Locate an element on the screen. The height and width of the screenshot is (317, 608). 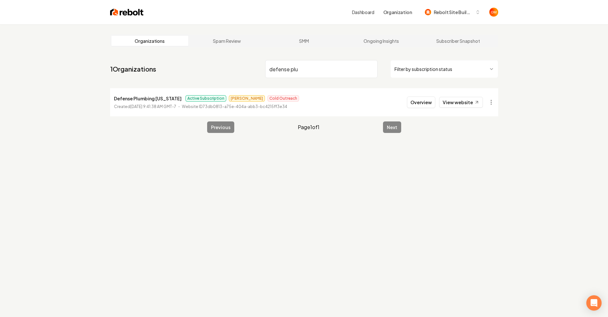
a: Dashboard is located at coordinates (363, 12).